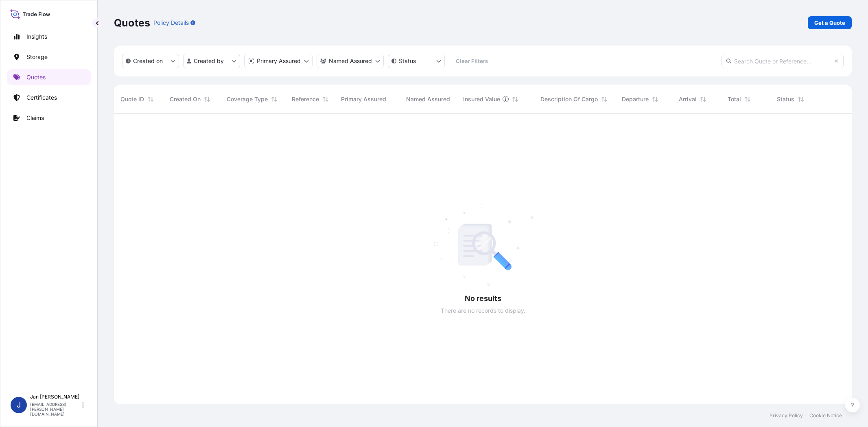 This screenshot has width=868, height=427. Describe the element at coordinates (208, 61) in the screenshot. I see `p: Created by` at that location.